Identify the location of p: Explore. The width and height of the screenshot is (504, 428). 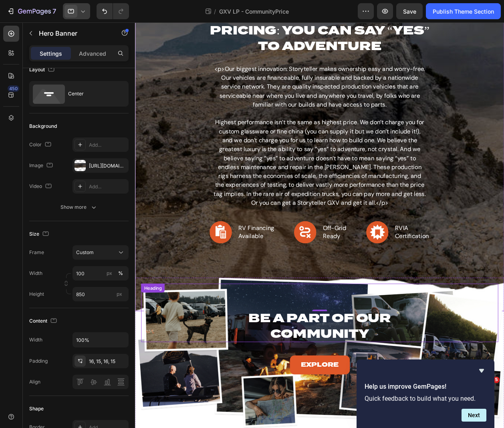
(199, 369).